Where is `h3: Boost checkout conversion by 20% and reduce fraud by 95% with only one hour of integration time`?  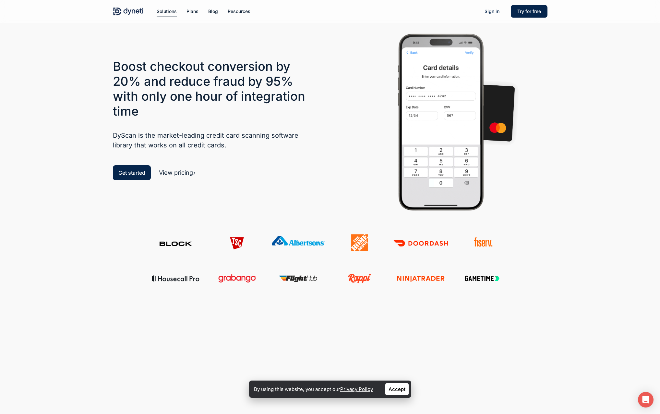
h3: Boost checkout conversion by 20% and reduce fraud by 95% with only one hour of integration time is located at coordinates (214, 89).